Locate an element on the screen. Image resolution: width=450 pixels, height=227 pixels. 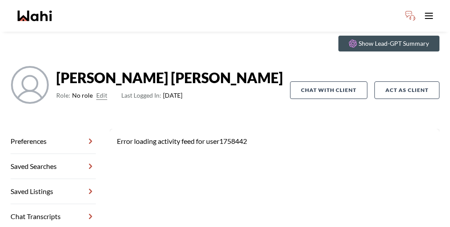
span: No role is located at coordinates (82, 95).